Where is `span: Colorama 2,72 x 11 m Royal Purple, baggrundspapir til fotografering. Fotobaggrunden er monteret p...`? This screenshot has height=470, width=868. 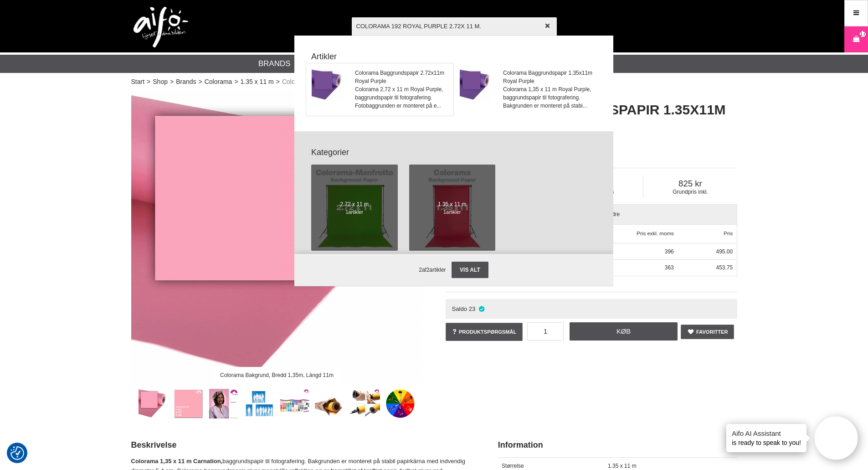 span: Colorama 2,72 x 11 m Royal Purple, baggrundspapir til fotografering. Fotobaggrunden er monteret p... is located at coordinates (401, 98).